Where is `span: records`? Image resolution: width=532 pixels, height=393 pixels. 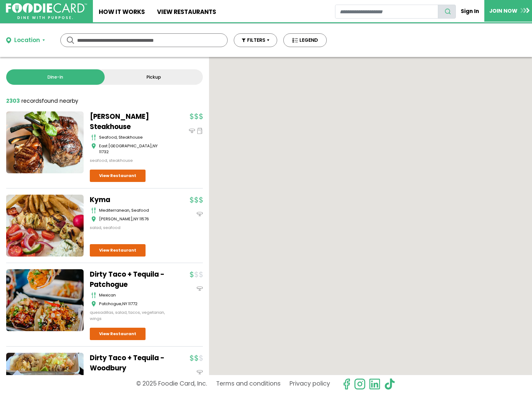
span: records is located at coordinates (31, 101).